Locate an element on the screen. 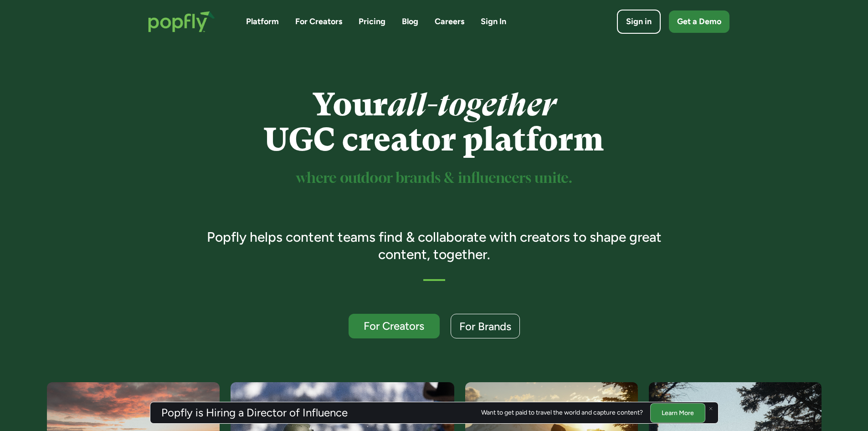  a: Pricing is located at coordinates (372, 22).